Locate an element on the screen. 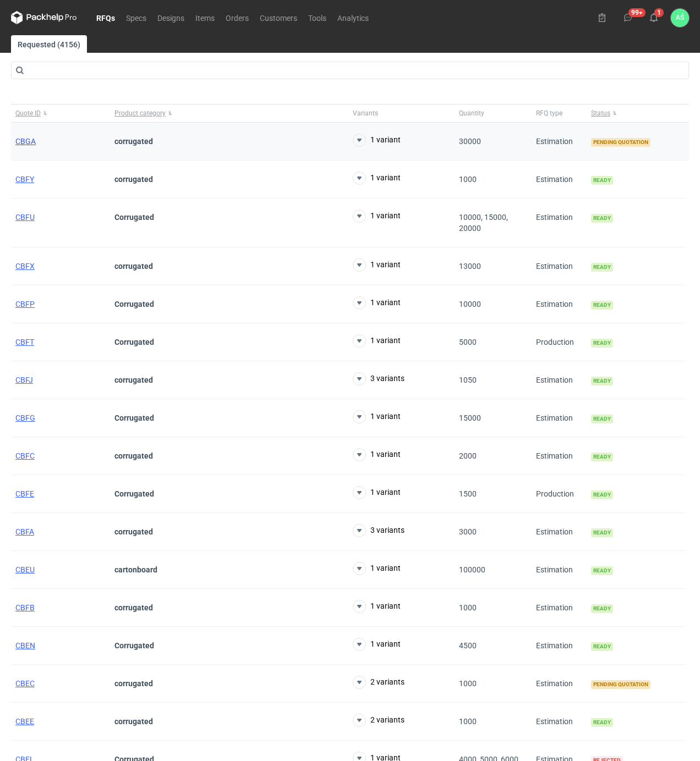 The height and width of the screenshot is (761, 700). span: CBEC is located at coordinates (25, 683).